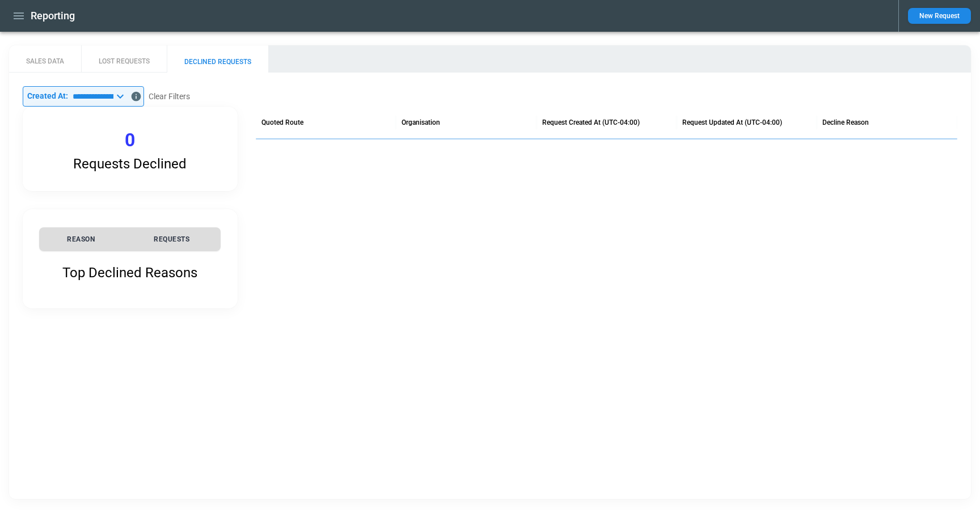 The height and width of the screenshot is (525, 980). I want to click on button: New Request, so click(939, 16).